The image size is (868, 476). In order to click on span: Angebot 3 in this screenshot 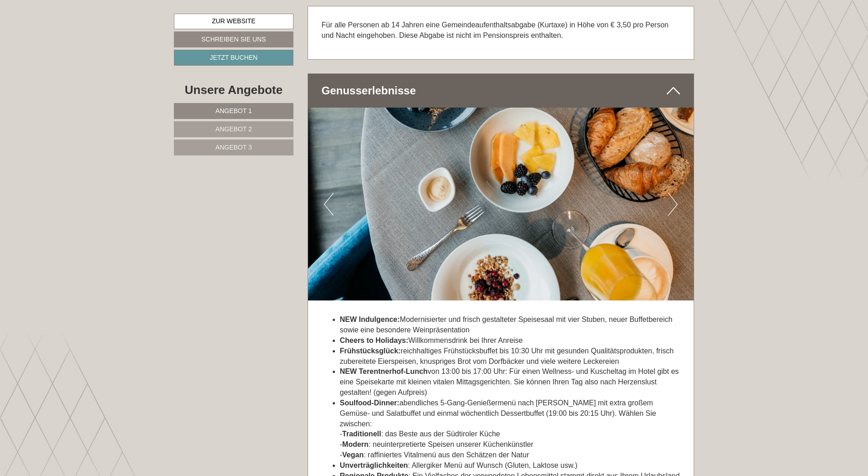, I will do `click(233, 147)`.